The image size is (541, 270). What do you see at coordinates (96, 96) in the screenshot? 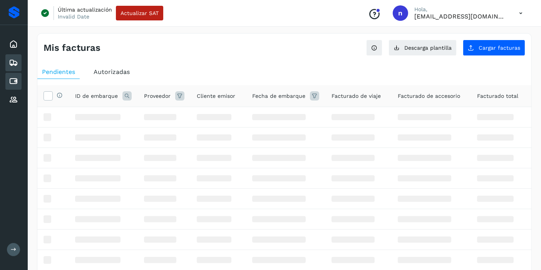
I see `span: ID de embarque` at bounding box center [96, 96].